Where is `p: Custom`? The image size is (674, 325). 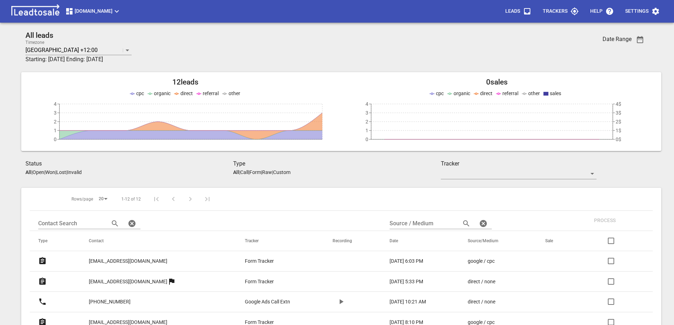
p: Custom is located at coordinates (281, 172).